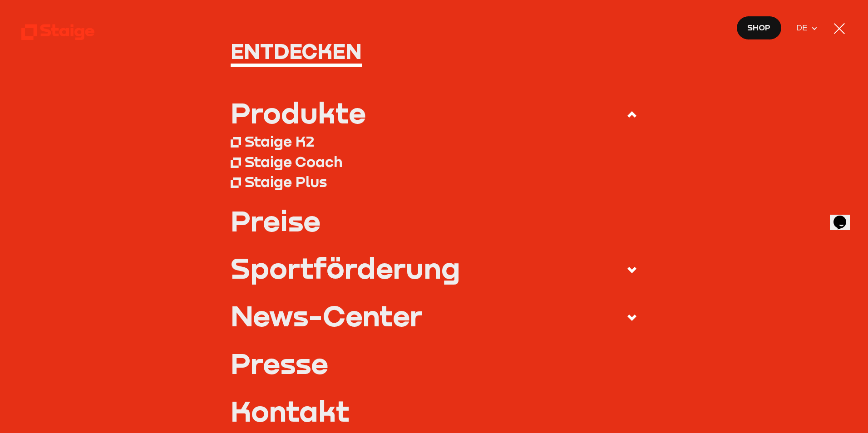  I want to click on div: Staige K2, so click(279, 141).